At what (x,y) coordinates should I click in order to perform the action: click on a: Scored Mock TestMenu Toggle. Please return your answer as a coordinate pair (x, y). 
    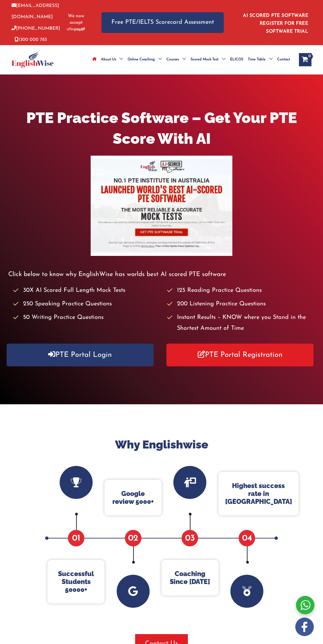
    Looking at the image, I should click on (208, 60).